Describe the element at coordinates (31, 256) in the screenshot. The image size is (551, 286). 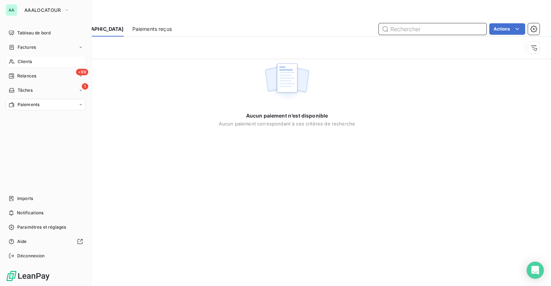
I see `span: Déconnexion` at that location.